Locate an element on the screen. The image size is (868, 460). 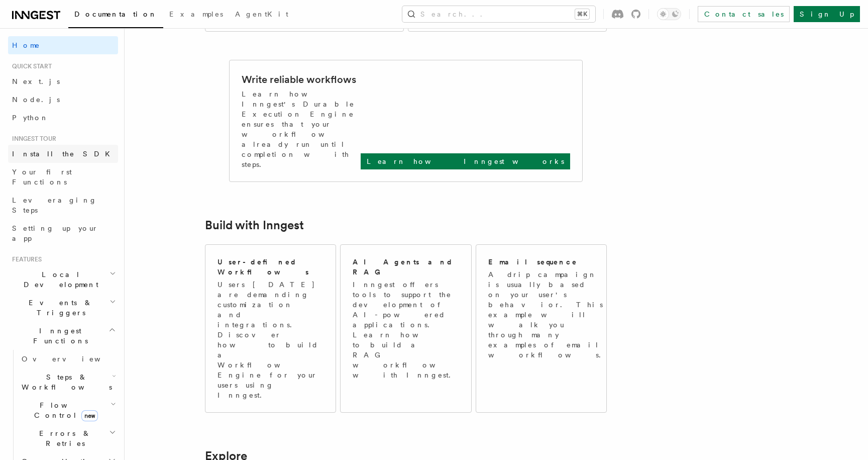
p: Learn how Inngest's Durable Execution Engine ensures that your workflow already run until complet... is located at coordinates (301, 129).